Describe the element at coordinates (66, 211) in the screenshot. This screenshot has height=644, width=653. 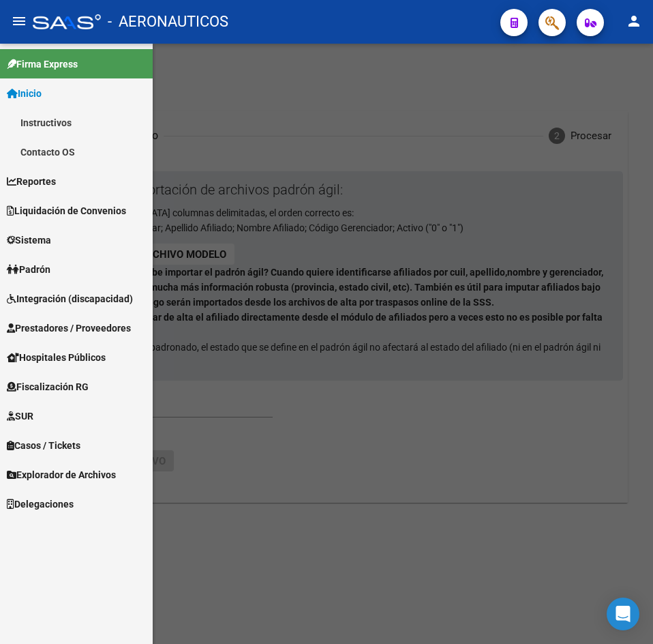
I see `span: Liquidación de Convenios` at that location.